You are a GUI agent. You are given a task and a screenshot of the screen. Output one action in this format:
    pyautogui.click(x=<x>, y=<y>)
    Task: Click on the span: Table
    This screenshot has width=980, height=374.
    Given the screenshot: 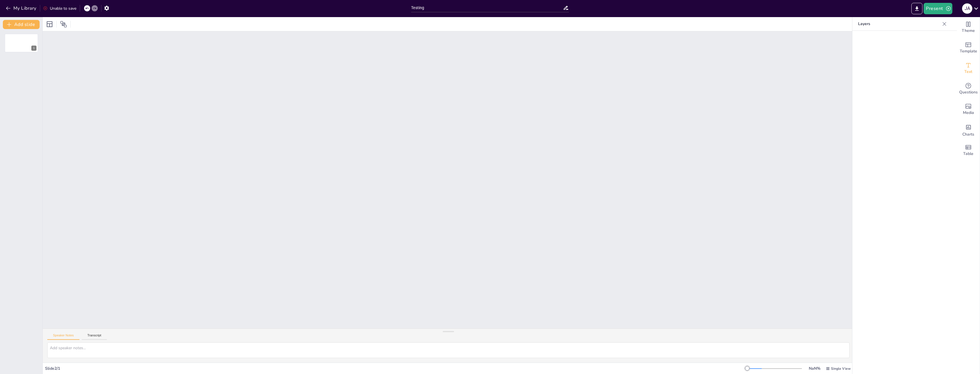 What is the action you would take?
    pyautogui.click(x=968, y=154)
    